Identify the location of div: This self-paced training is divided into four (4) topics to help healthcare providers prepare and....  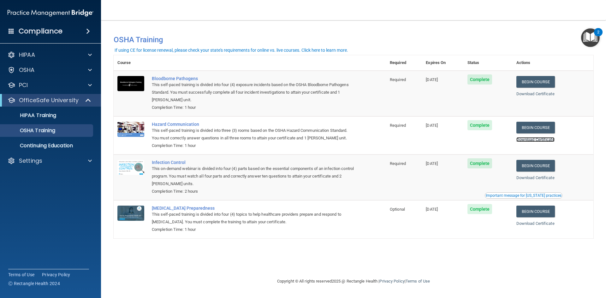
(253, 219).